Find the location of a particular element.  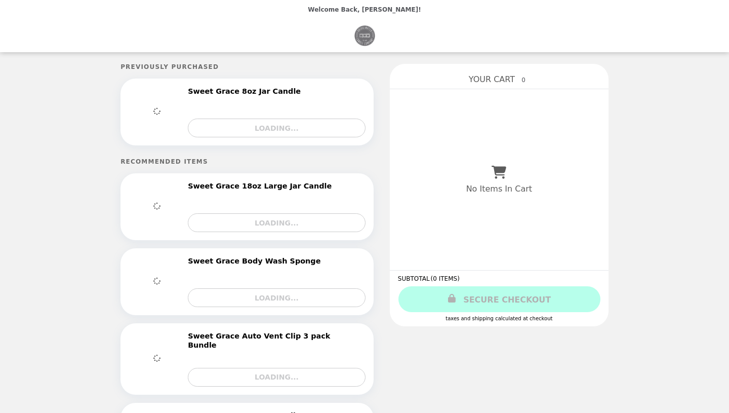

div: Taxes and Shipping calculated at checkout is located at coordinates (499, 318).